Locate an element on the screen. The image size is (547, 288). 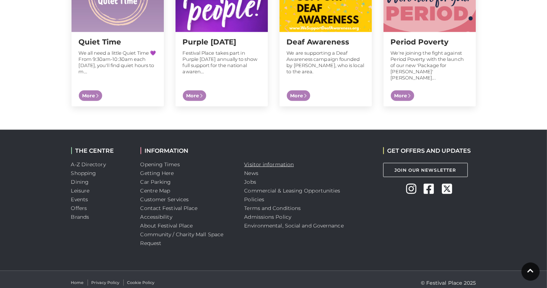
p: We're joining the fight against Period Poverty with the launch of our new 'Package for [PERSON_NA... is located at coordinates (429, 65).